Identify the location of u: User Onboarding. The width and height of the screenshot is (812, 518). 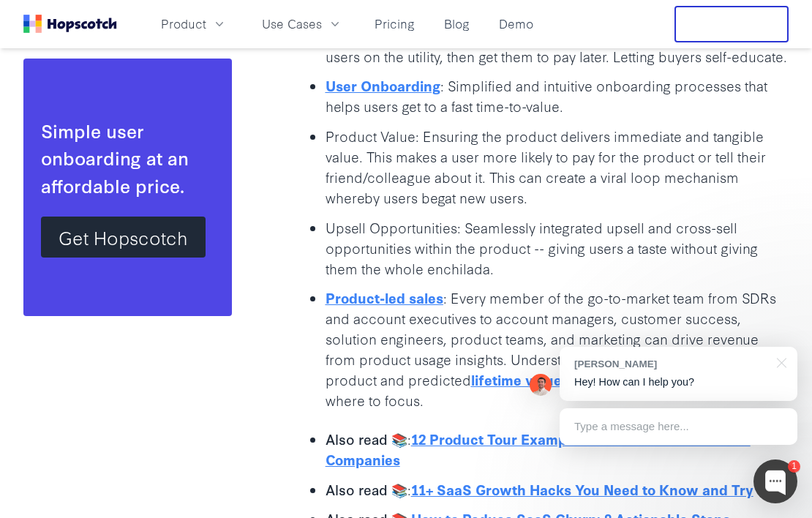
(383, 85).